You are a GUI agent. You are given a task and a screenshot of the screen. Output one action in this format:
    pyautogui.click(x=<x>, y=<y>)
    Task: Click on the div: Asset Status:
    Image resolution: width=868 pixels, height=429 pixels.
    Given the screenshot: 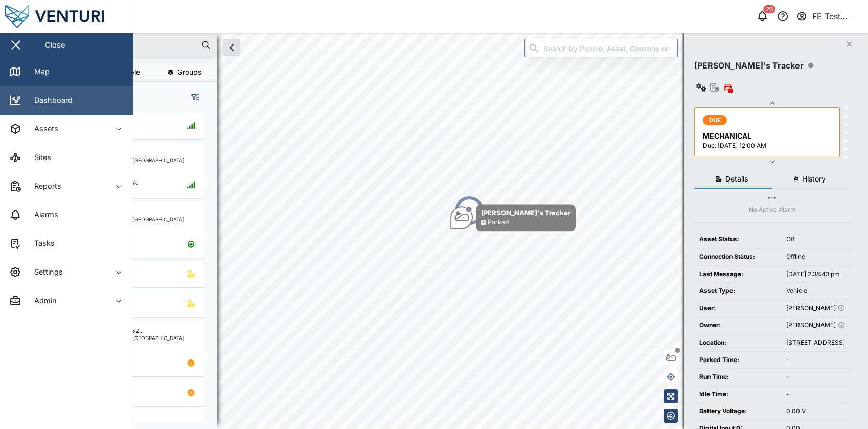 What is the action you would take?
    pyautogui.click(x=738, y=239)
    